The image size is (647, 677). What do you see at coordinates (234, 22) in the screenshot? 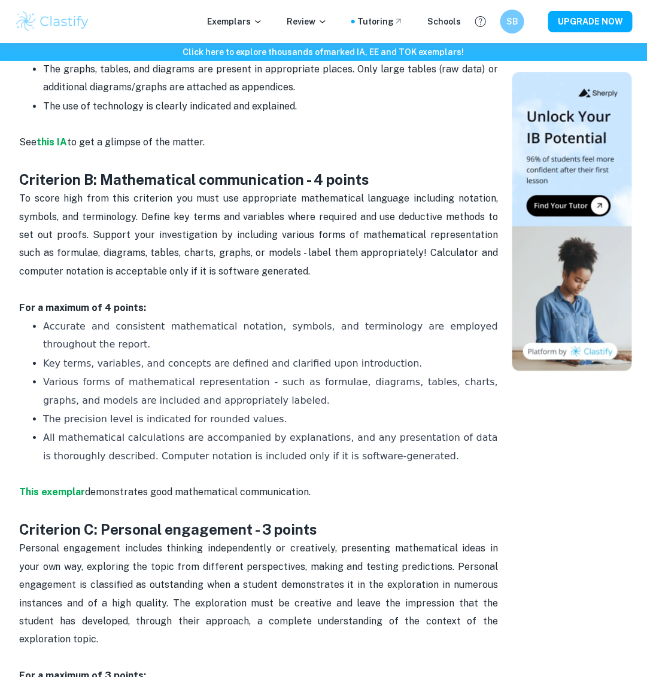
I see `p: Exemplars` at bounding box center [234, 22].